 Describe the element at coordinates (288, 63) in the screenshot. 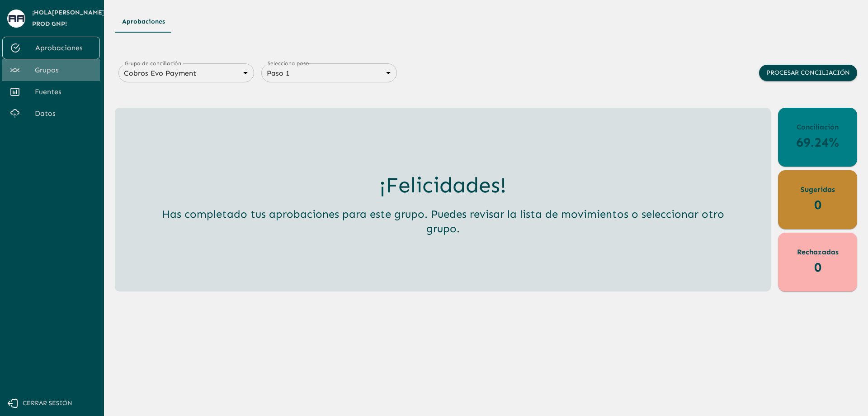

I see `label: Selecciona paso` at that location.